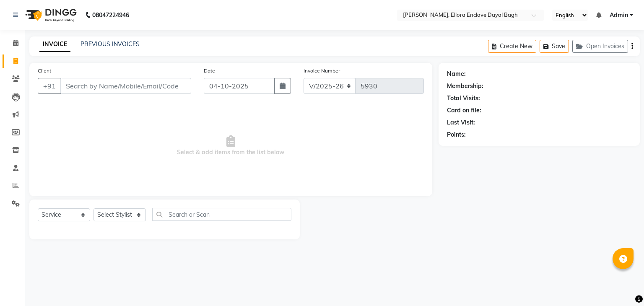 This screenshot has height=306, width=644. Describe the element at coordinates (50, 15) in the screenshot. I see `img: logo` at that location.